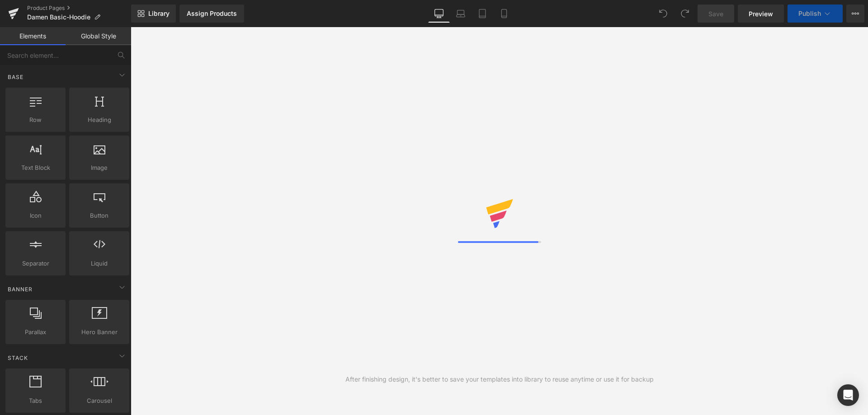 The image size is (868, 415). I want to click on span: Banner, so click(20, 289).